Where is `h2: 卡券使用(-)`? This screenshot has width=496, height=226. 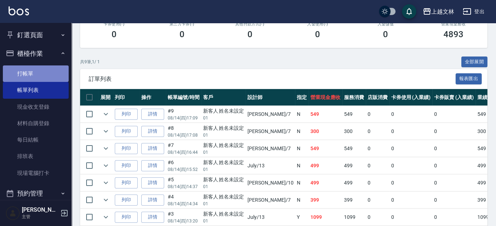 h2: 卡券使用(-) is located at coordinates (114, 24).